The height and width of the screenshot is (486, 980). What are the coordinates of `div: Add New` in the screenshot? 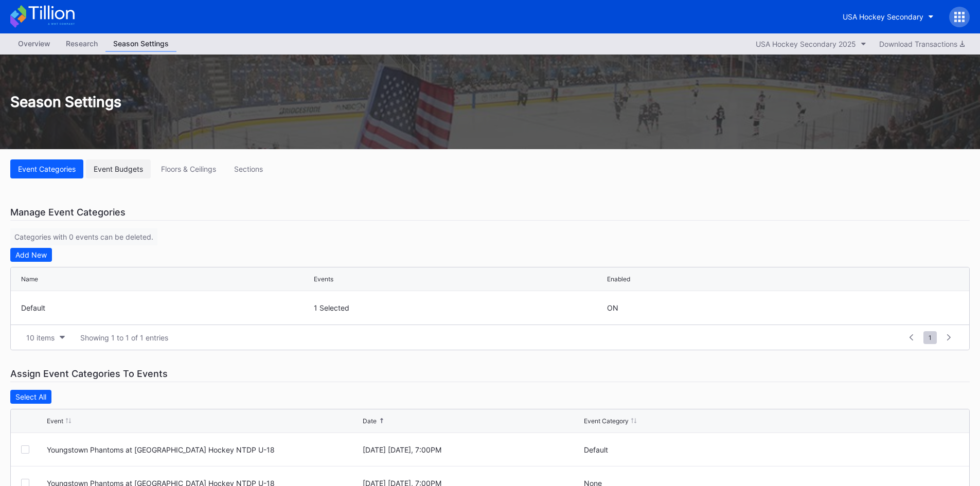 It's located at (31, 255).